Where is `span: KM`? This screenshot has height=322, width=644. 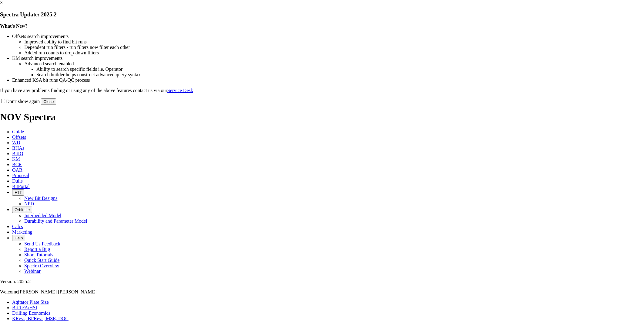 span: KM is located at coordinates (16, 159).